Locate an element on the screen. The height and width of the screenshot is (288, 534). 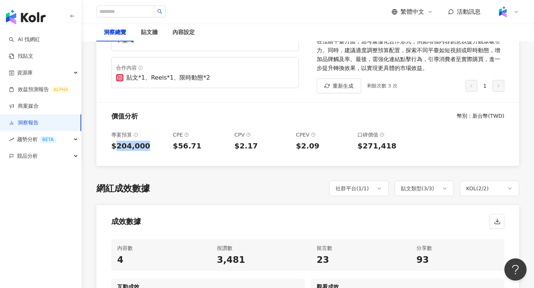
div: 價值分析 is located at coordinates (125, 116).